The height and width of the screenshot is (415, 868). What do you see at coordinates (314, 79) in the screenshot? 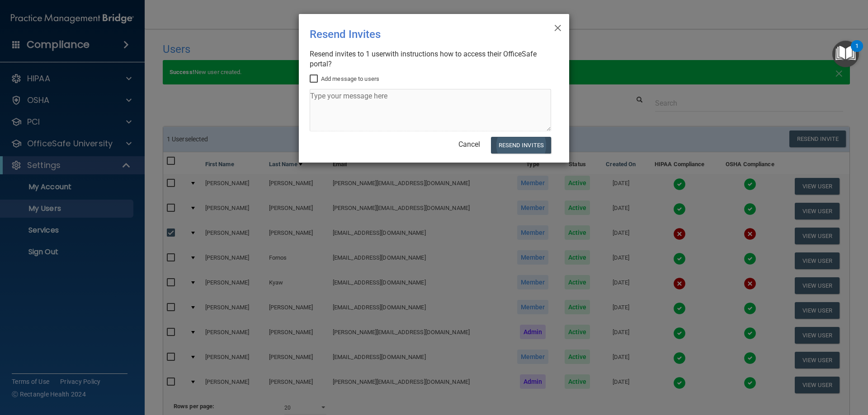
I see `input: Add message to users` at bounding box center [314, 79].